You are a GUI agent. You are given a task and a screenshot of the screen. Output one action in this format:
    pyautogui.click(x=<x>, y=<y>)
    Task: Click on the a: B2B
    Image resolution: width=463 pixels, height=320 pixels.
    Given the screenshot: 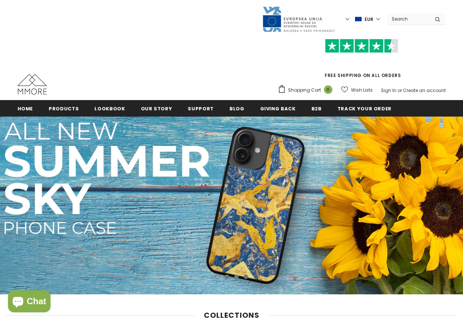 What is the action you would take?
    pyautogui.click(x=317, y=108)
    